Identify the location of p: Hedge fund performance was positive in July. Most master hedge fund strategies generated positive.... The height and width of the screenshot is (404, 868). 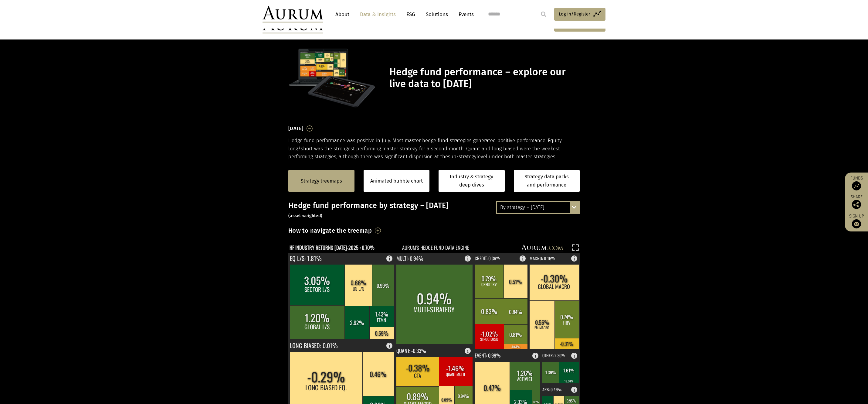
(434, 148).